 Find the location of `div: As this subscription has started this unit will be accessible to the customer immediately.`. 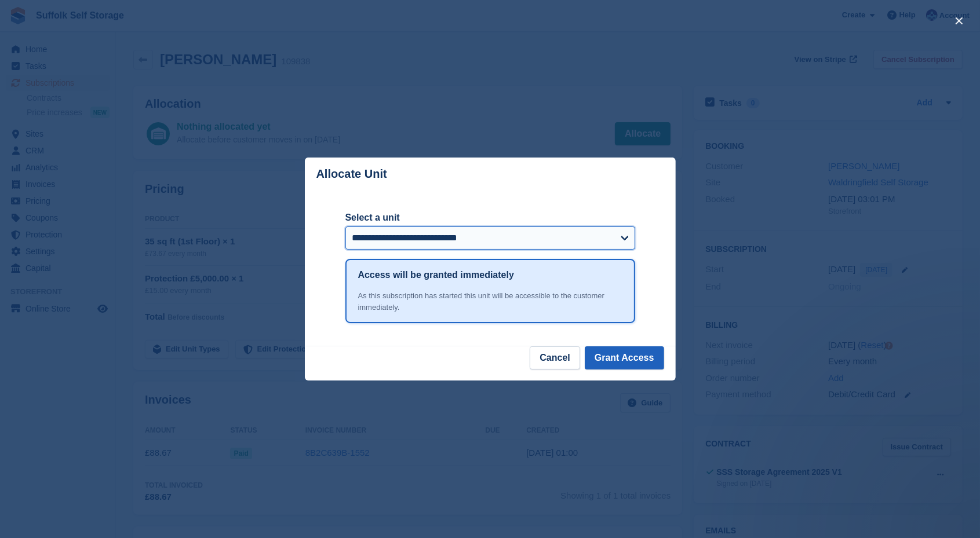

div: As this subscription has started this unit will be accessible to the customer immediately. is located at coordinates (491, 301).